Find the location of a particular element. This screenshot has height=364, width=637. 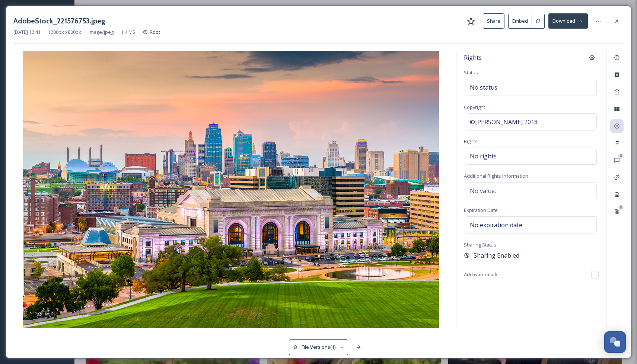

button: File Versions(1) is located at coordinates (319, 347).